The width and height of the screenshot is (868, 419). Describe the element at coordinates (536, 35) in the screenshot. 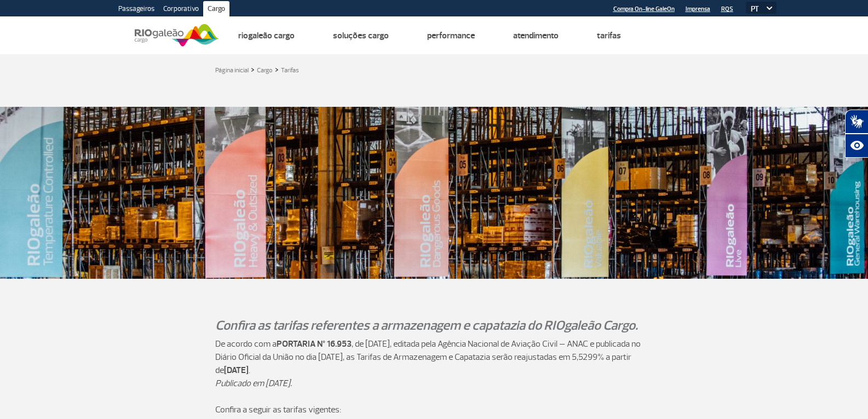

I see `a: Atendimento` at that location.